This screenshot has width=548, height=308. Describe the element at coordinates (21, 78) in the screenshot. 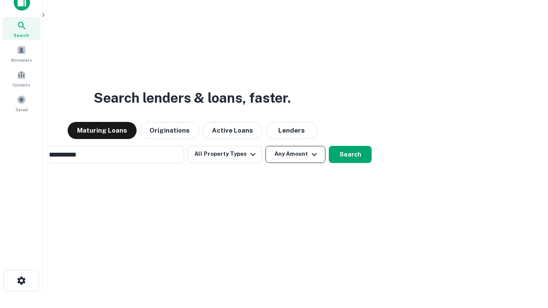

I see `div: Contacts` at that location.